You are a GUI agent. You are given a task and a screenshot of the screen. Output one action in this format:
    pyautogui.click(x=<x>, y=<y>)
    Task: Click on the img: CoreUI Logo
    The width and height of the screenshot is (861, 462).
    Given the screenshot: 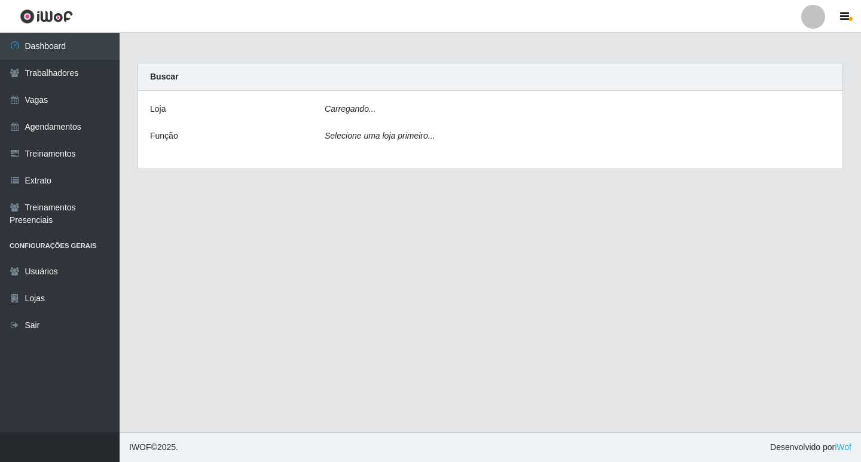 What is the action you would take?
    pyautogui.click(x=46, y=16)
    